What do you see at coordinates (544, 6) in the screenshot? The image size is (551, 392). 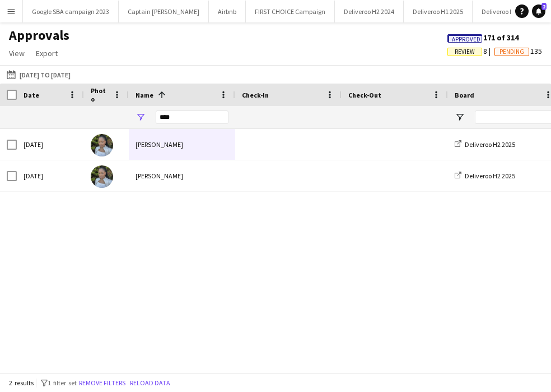 I see `span: 2` at bounding box center [544, 6].